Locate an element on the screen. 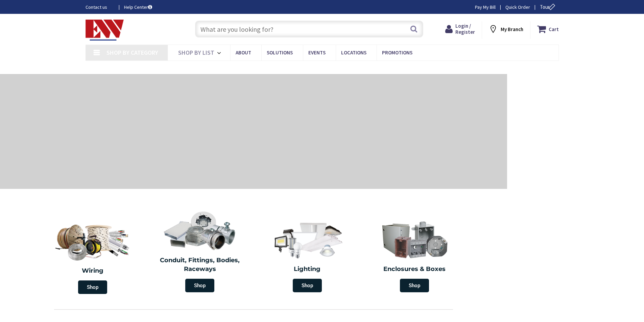 This screenshot has height=322, width=644. a: Contact us is located at coordinates (99, 7).